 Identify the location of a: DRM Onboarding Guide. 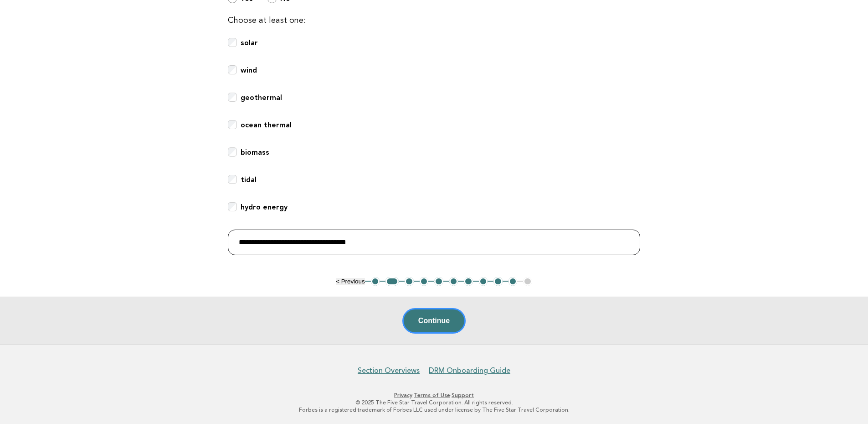
(470, 371).